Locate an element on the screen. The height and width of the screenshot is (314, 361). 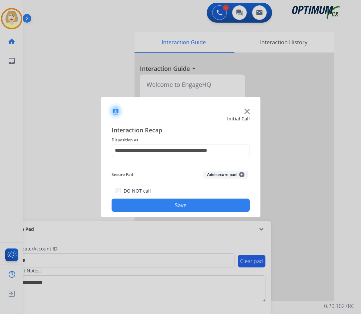
span: Disposition as is located at coordinates (180, 140).